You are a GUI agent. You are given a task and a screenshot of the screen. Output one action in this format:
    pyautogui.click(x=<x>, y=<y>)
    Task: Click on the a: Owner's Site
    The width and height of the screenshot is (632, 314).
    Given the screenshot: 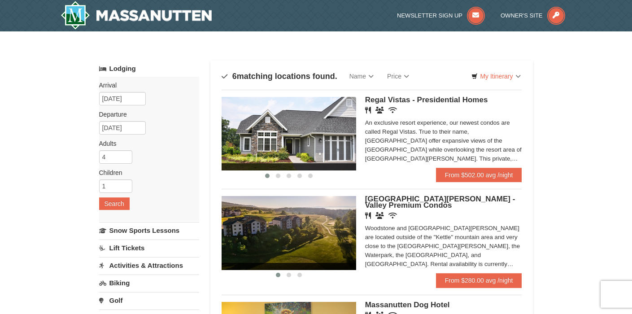 What is the action you would take?
    pyautogui.click(x=533, y=15)
    